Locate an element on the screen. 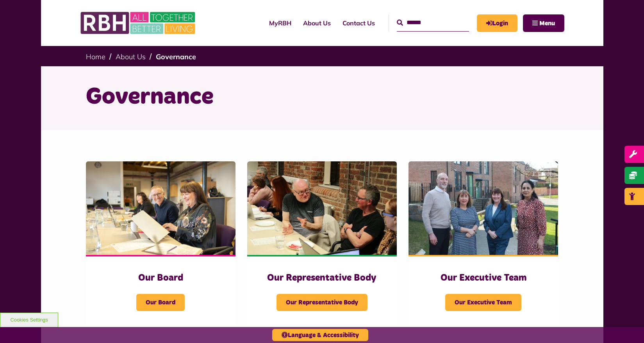 This screenshot has width=644, height=343. h3: Our Representative Body is located at coordinates (322, 279).